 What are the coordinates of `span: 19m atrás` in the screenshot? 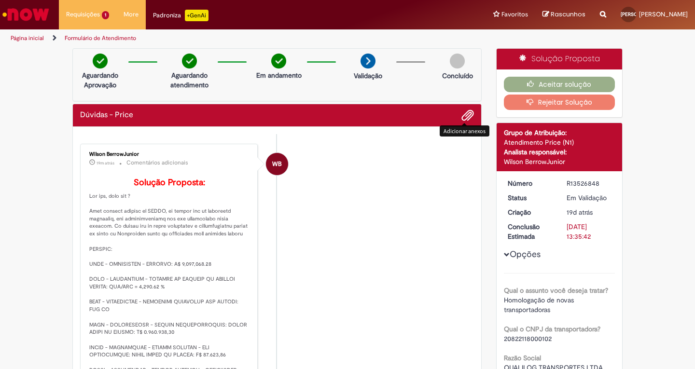 It's located at (105, 163).